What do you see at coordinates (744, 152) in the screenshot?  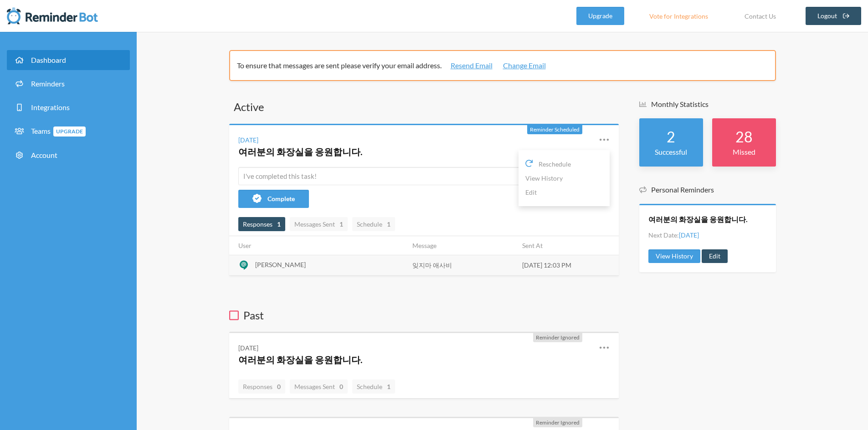 I see `p: Missed` at bounding box center [744, 152].